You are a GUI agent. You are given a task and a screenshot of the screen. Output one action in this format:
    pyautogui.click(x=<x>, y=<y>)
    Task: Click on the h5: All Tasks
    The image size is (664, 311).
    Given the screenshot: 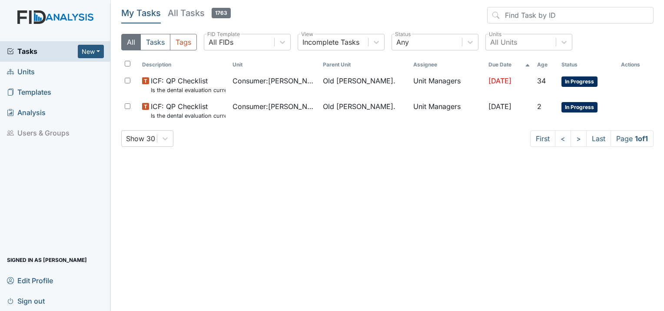 What is the action you would take?
    pyautogui.click(x=199, y=13)
    